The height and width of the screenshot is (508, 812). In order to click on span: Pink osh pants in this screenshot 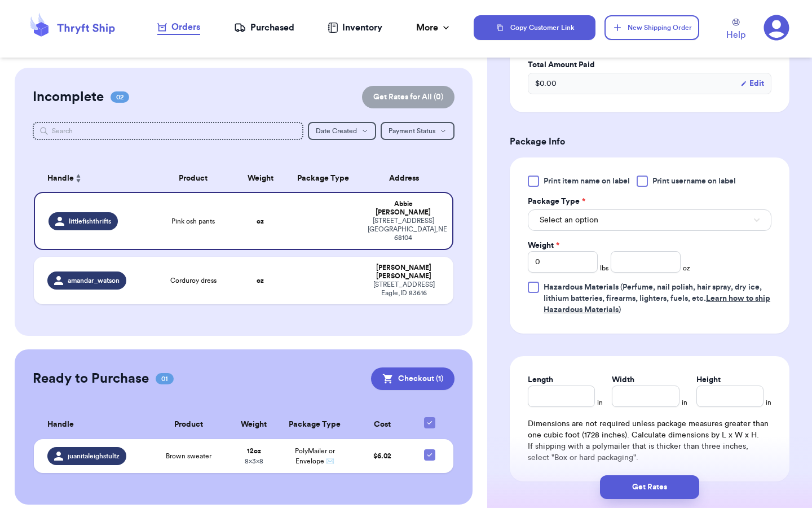, I will do `click(193, 221)`.